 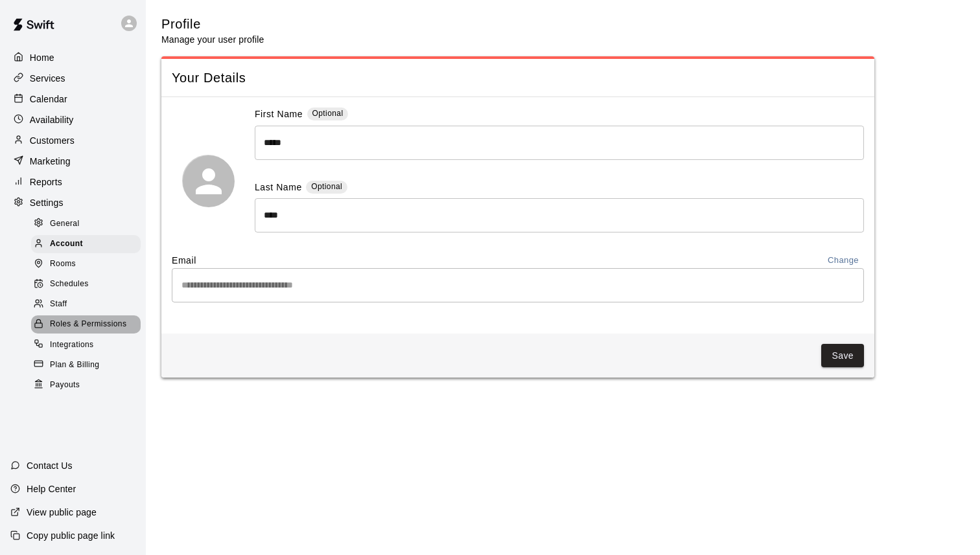 What do you see at coordinates (65, 386) in the screenshot?
I see `span: Payouts` at bounding box center [65, 386].